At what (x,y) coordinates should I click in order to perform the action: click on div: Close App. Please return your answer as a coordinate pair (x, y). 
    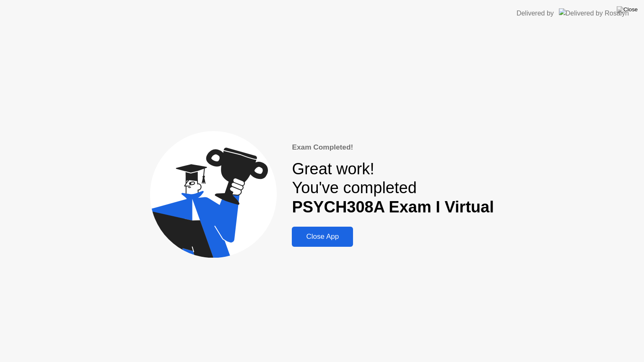
    Looking at the image, I should click on (322, 237).